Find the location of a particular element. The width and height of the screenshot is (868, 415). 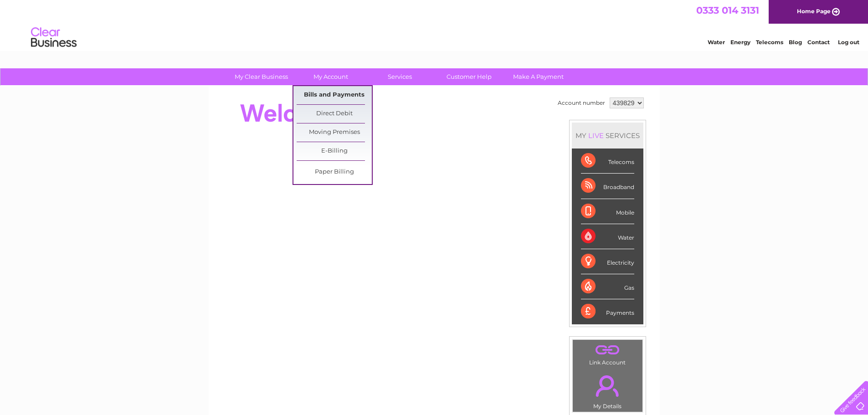

div: Gas is located at coordinates (607, 287).